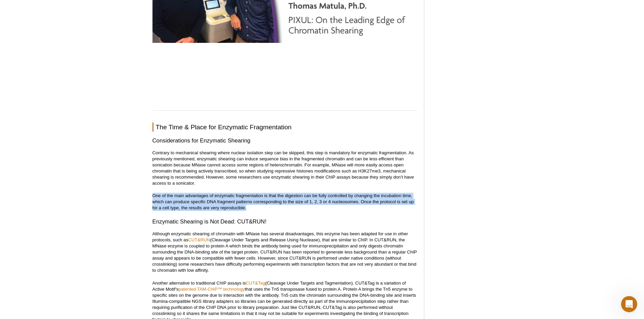 This screenshot has width=644, height=319. I want to click on h2: The Time & Place for Enzymatic Fragmentation, so click(285, 127).